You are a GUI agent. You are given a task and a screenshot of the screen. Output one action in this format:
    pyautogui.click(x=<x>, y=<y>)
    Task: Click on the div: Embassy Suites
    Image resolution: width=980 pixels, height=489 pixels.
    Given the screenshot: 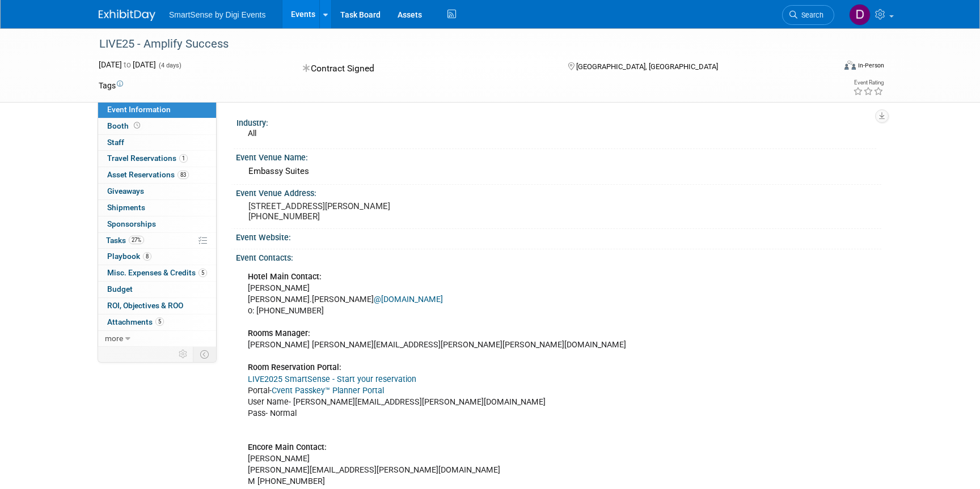 What is the action you would take?
    pyautogui.click(x=559, y=171)
    